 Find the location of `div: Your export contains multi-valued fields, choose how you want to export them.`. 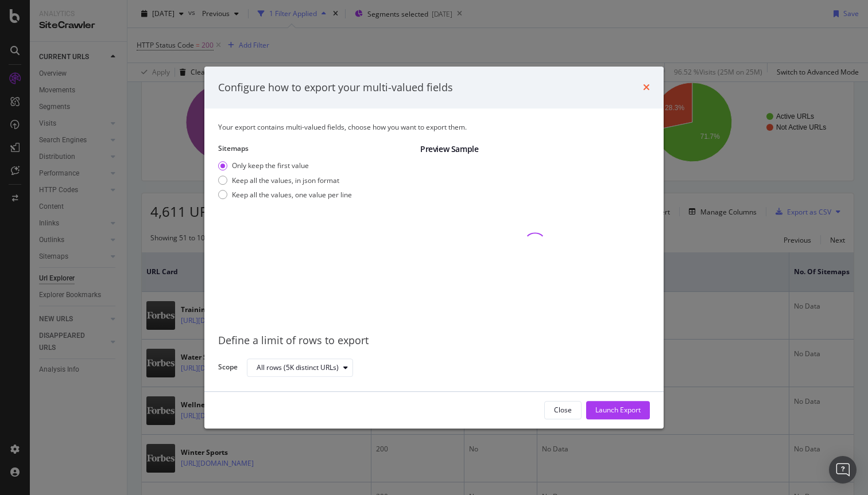

div: Your export contains multi-valued fields, choose how you want to export them. is located at coordinates (434, 127).